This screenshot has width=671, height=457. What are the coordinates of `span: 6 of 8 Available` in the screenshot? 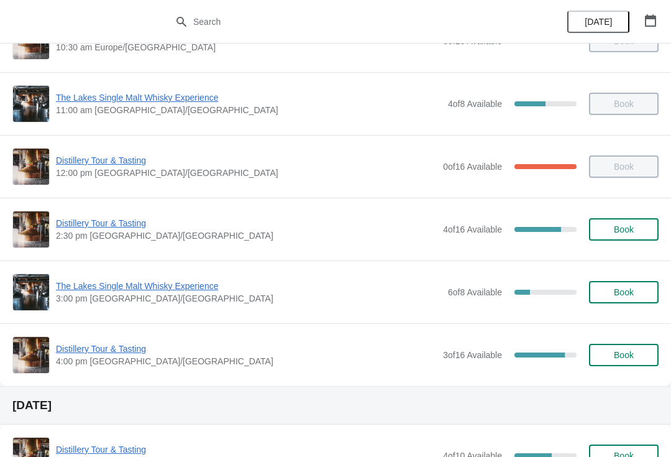 It's located at (475, 292).